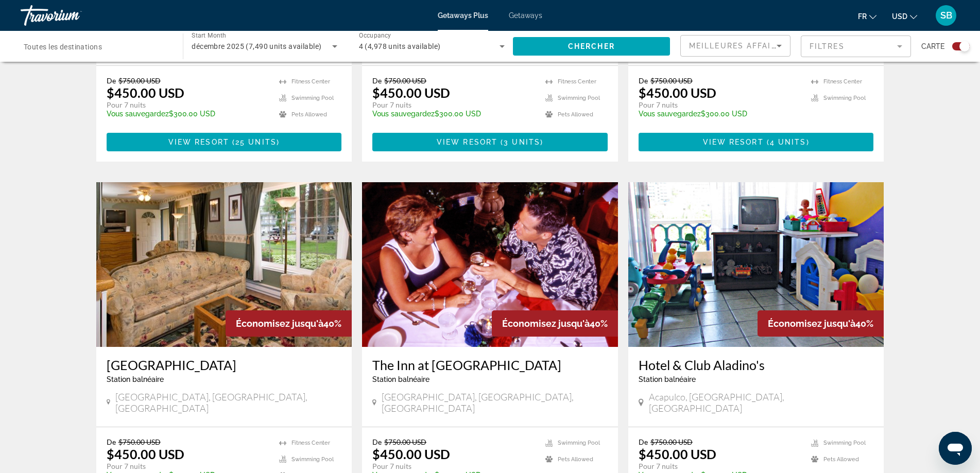 The image size is (980, 473). I want to click on span: Chercher, so click(591, 46).